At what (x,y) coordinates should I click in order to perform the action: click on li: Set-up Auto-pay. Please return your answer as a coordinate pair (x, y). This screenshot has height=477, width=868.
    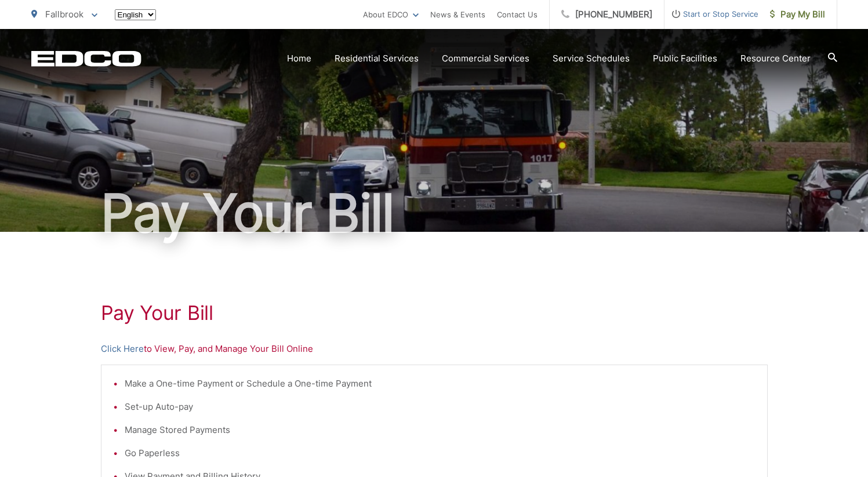
    Looking at the image, I should click on (440, 407).